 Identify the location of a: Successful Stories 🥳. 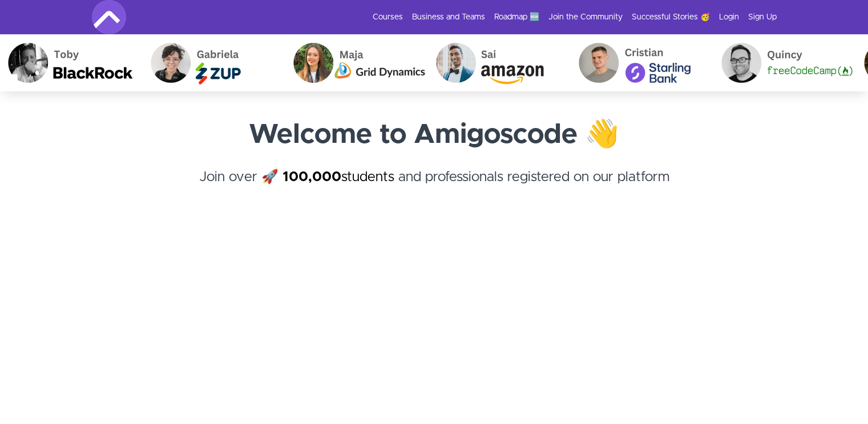
(671, 17).